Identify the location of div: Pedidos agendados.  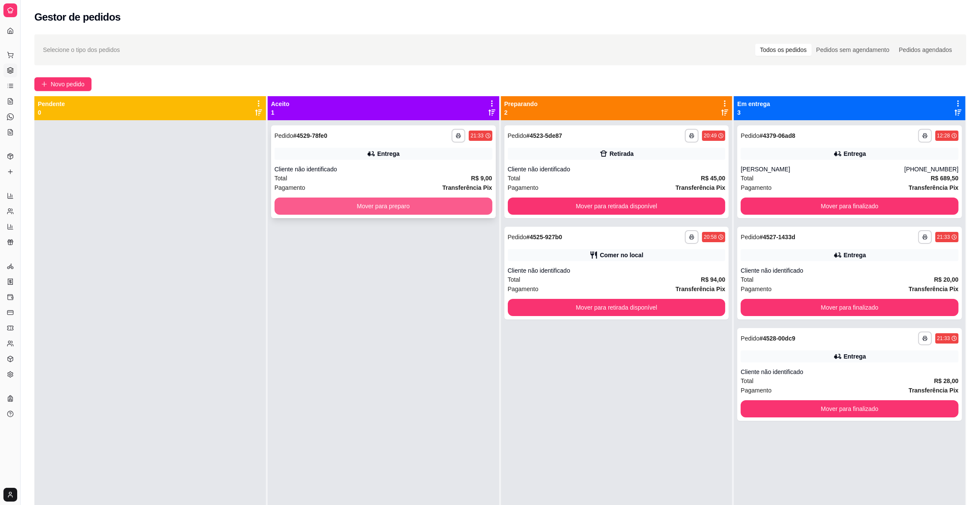
(925, 50).